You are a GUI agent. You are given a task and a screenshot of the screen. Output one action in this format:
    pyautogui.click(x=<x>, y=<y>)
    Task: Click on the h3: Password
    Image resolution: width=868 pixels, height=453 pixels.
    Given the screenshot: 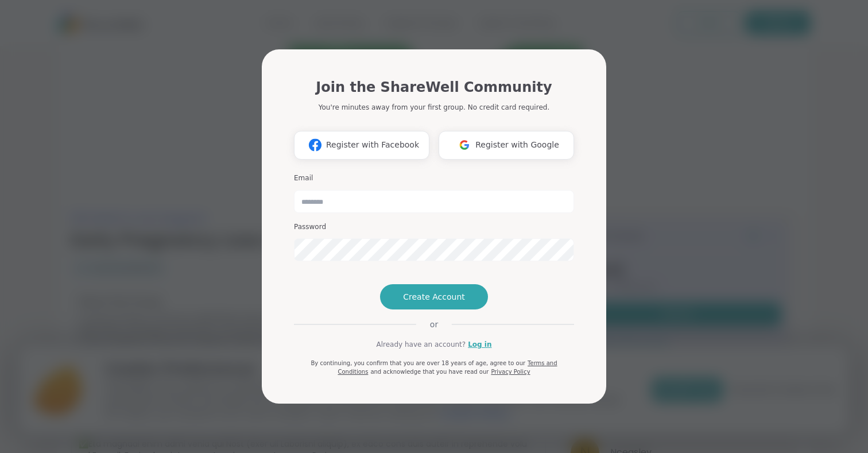 What is the action you would take?
    pyautogui.click(x=434, y=227)
    